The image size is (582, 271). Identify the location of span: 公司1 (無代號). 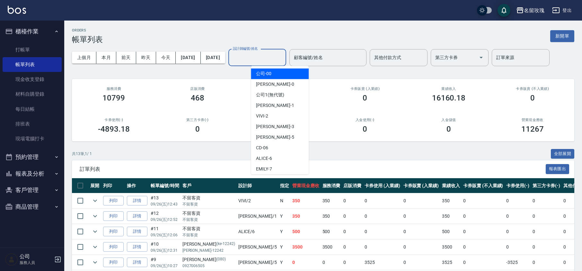
(270, 95).